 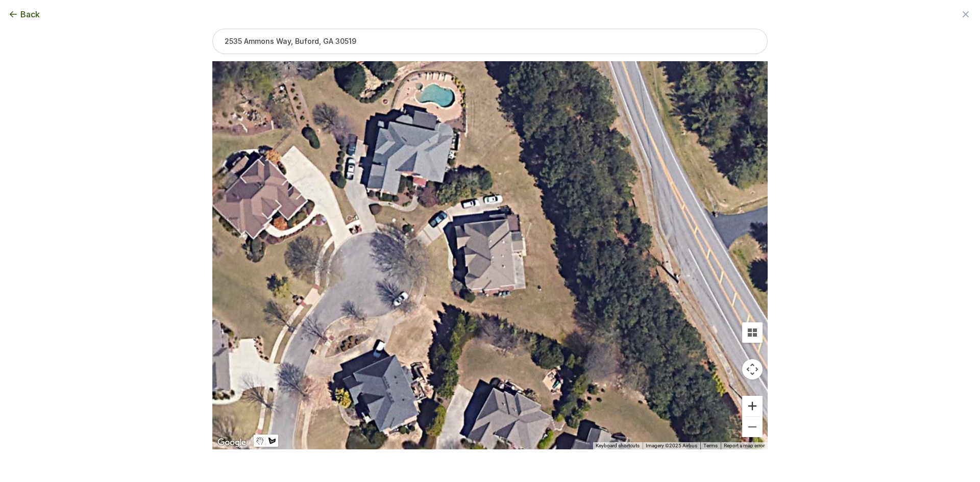 What do you see at coordinates (711, 446) in the screenshot?
I see `a: Terms (opens in new tab)` at bounding box center [711, 446].